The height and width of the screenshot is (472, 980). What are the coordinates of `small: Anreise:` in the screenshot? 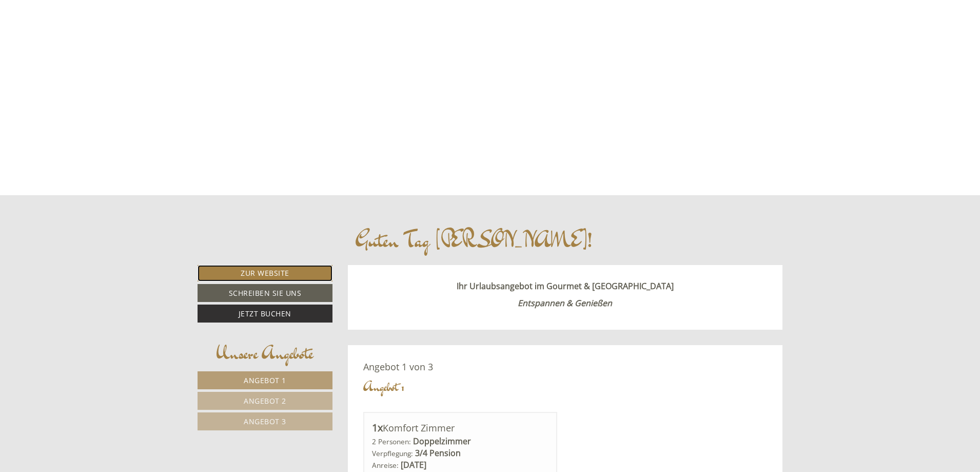 It's located at (385, 465).